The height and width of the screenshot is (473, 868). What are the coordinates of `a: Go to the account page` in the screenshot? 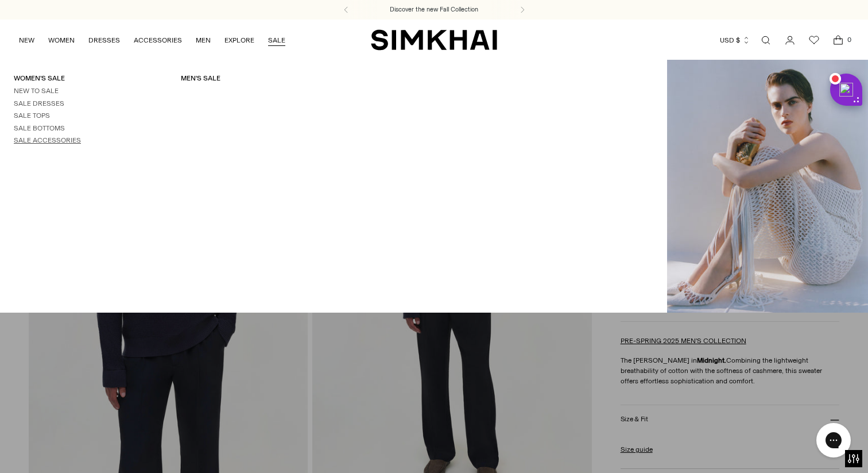 It's located at (790, 40).